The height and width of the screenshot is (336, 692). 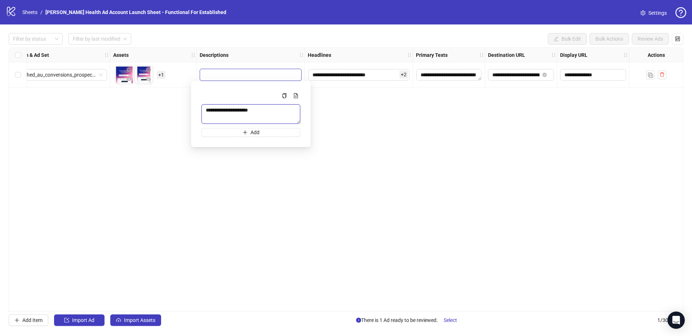 I want to click on span: + 1, so click(x=161, y=75).